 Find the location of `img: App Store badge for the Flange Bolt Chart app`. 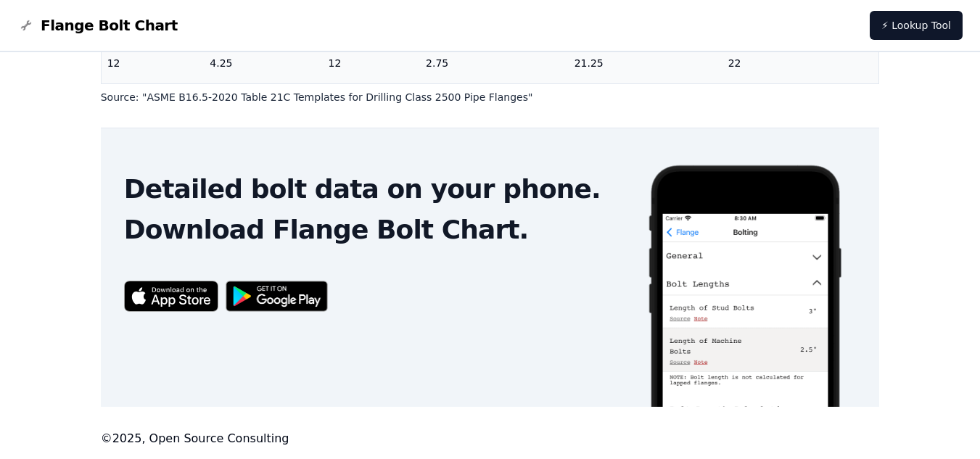

img: App Store badge for the Flange Bolt Chart app is located at coordinates (171, 296).